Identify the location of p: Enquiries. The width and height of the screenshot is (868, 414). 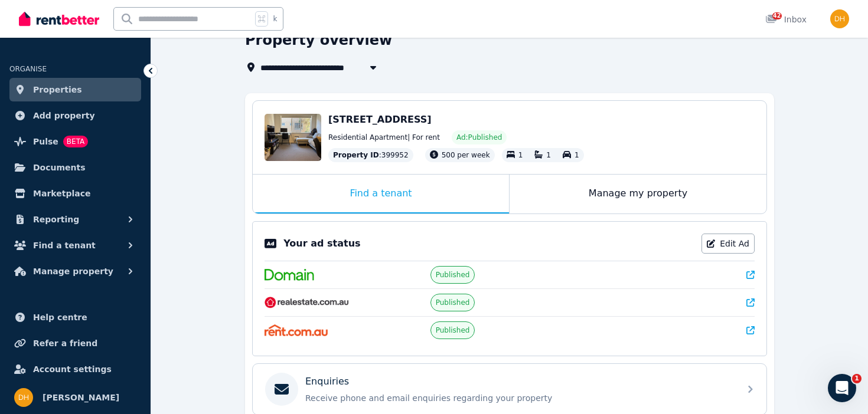
(327, 382).